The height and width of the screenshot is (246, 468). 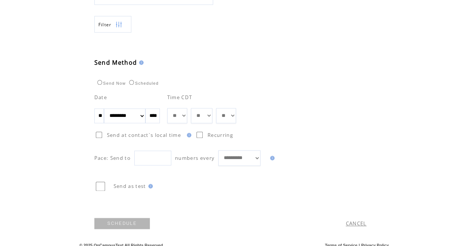 I want to click on span: Time CDT, so click(x=180, y=97).